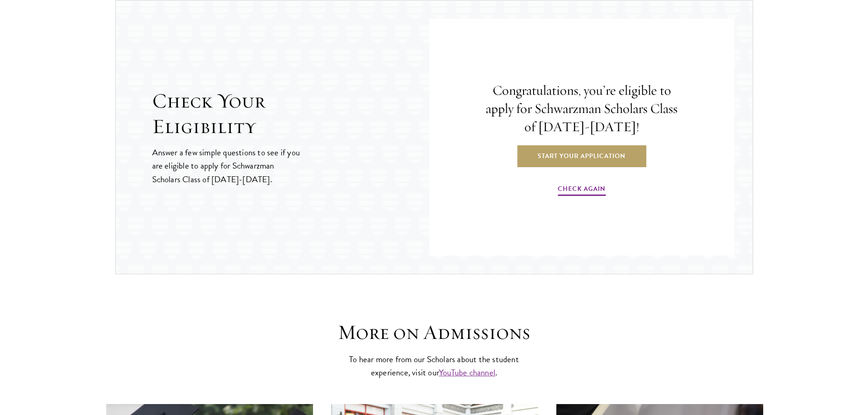 The image size is (868, 415). I want to click on a: Check Again, so click(581, 190).